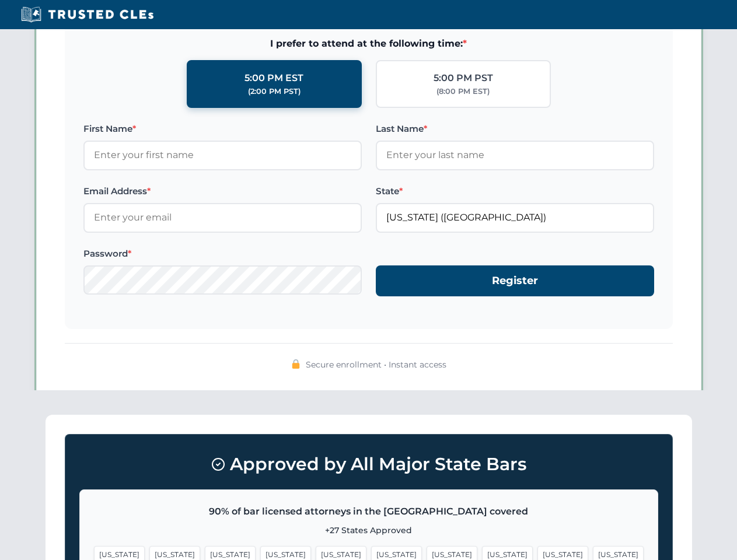 The width and height of the screenshot is (737, 560). I want to click on input: Enter your email, so click(222, 218).